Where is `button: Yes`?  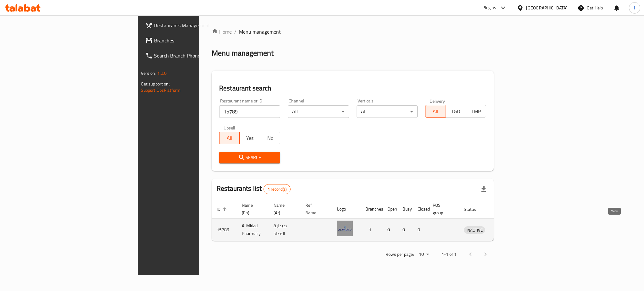
button: Yes is located at coordinates (249, 138).